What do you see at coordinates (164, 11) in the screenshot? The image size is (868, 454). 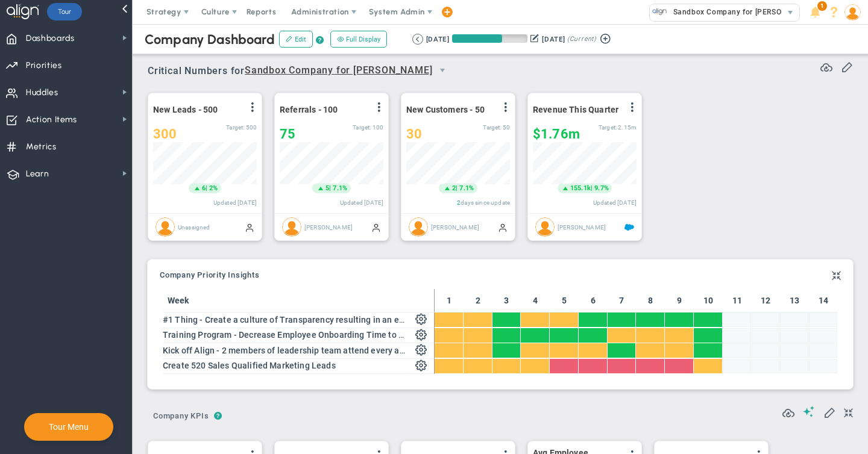 I see `span: Strategy` at bounding box center [164, 11].